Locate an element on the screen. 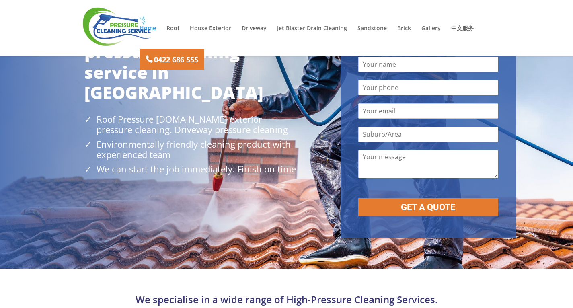  a: Roof is located at coordinates (173, 32).